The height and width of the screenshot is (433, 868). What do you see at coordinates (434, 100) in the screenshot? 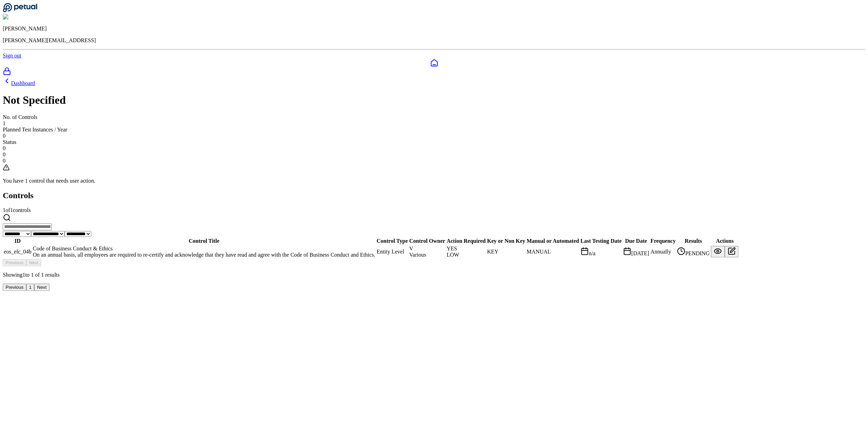
I see `h1: Not Specified` at bounding box center [434, 100].